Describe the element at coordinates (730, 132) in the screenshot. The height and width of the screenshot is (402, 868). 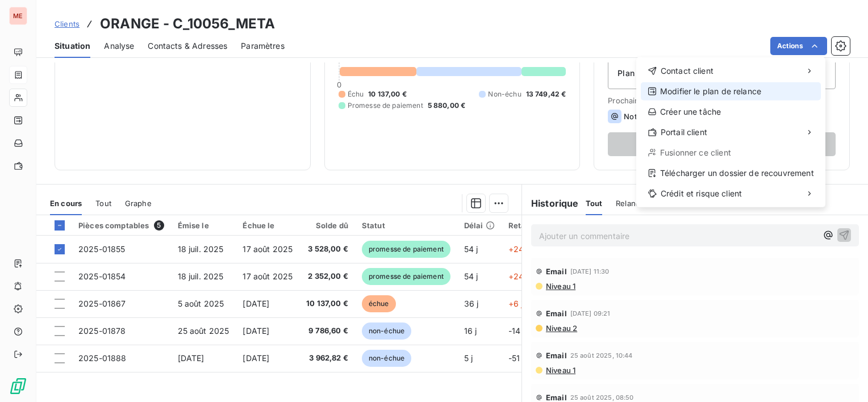
I see `div: Actions` at that location.